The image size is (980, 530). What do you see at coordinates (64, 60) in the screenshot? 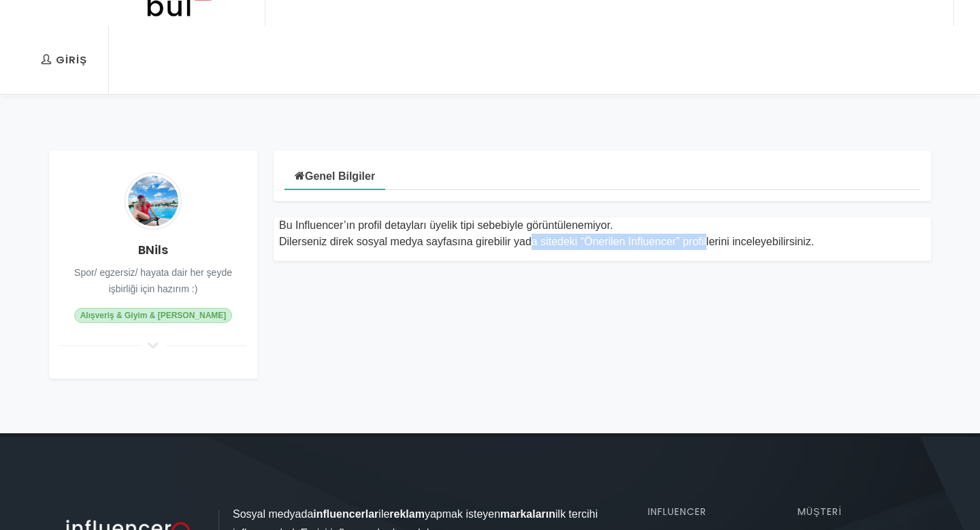
I see `a: Giriş` at bounding box center [64, 60].